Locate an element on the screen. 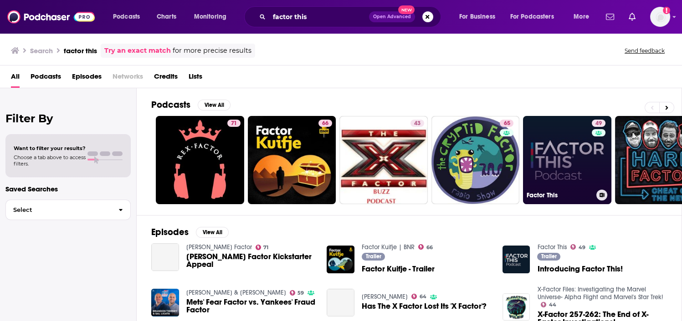 The image size is (682, 321). a: Factor This is located at coordinates (551, 247).